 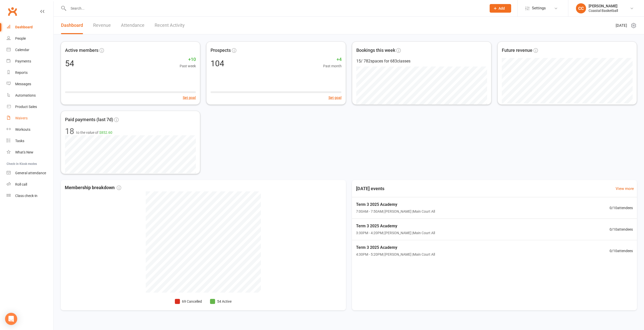 What do you see at coordinates (30, 61) in the screenshot?
I see `a: Payments` at bounding box center [30, 61].